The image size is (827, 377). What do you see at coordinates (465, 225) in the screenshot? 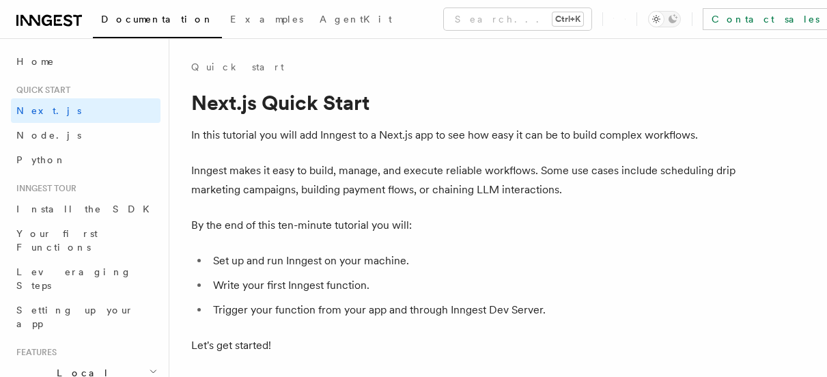
I see `p: By the end of this ten-minute tutorial you will:` at bounding box center [465, 225].